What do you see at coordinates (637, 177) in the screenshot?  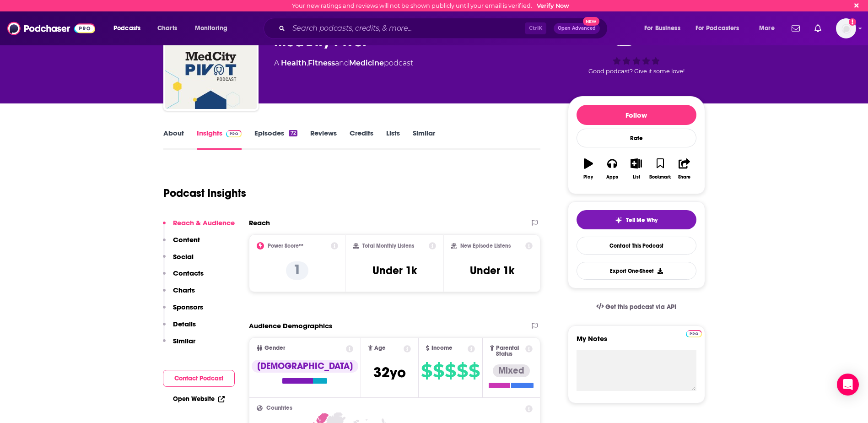 I see `div: List` at bounding box center [637, 177].